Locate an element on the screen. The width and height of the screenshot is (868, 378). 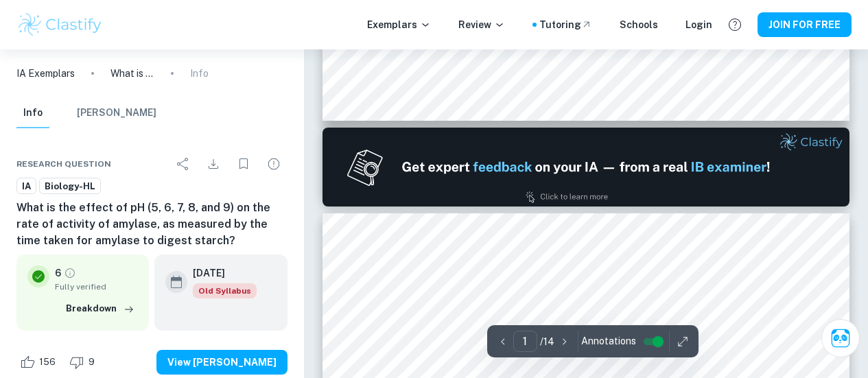
a: IA Exemplars is located at coordinates (45, 73).